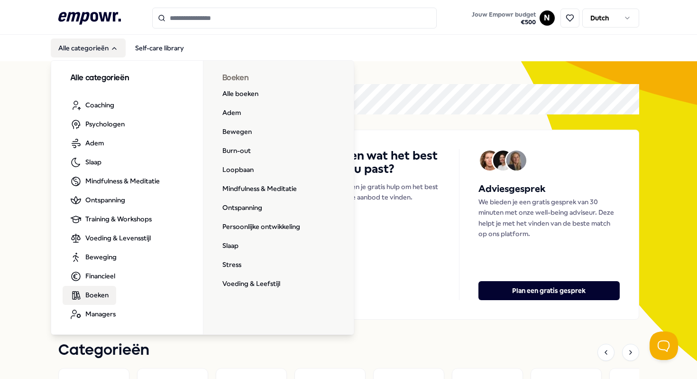 This screenshot has height=379, width=697. I want to click on span: Managers, so click(101, 314).